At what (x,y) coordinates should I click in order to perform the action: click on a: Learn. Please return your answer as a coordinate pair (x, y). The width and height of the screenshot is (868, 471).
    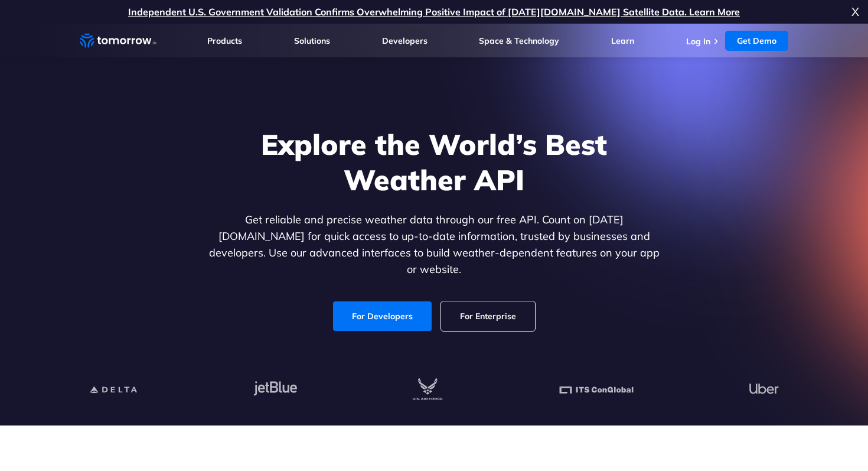
    Looking at the image, I should click on (623, 41).